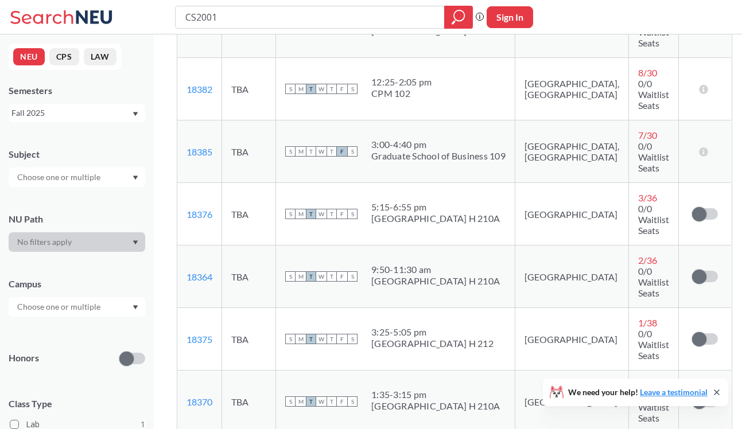 This screenshot has height=429, width=742. Describe the element at coordinates (439, 156) in the screenshot. I see `div: Graduate School of Business 109` at that location.